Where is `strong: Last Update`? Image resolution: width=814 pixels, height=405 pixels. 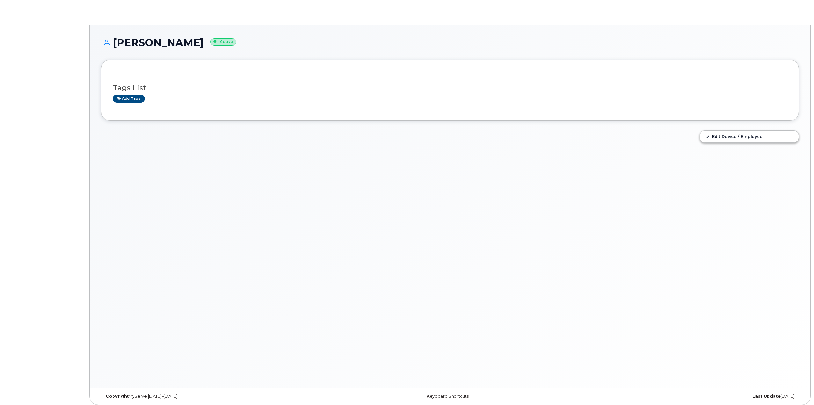 strong: Last Update is located at coordinates (766, 396).